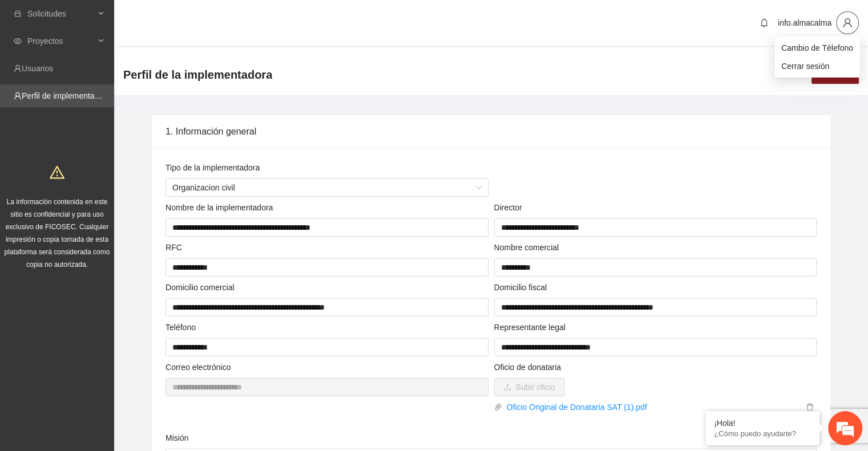 The image size is (868, 451). What do you see at coordinates (219, 207) in the screenshot?
I see `label: Nombre de la implementadora` at bounding box center [219, 207].